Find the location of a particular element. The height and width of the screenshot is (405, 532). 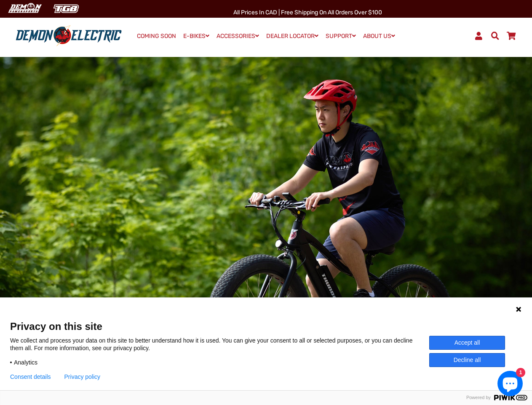

span: Powered by is located at coordinates (479, 397).